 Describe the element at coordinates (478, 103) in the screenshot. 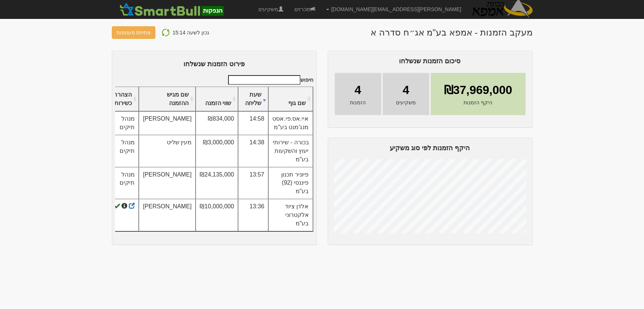

I see `span: היקף הזמנות` at that location.